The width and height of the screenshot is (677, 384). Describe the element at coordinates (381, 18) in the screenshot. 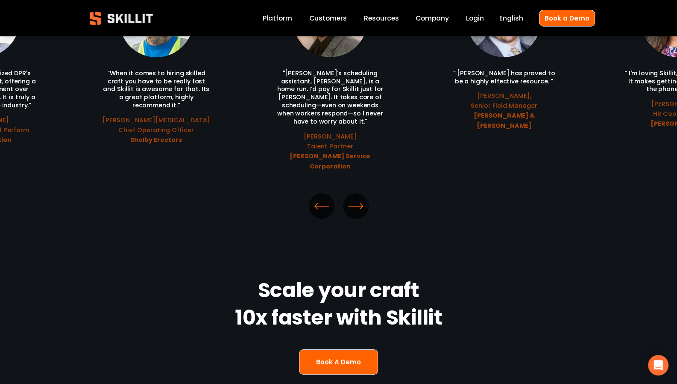

I see `span: Resources` at that location.